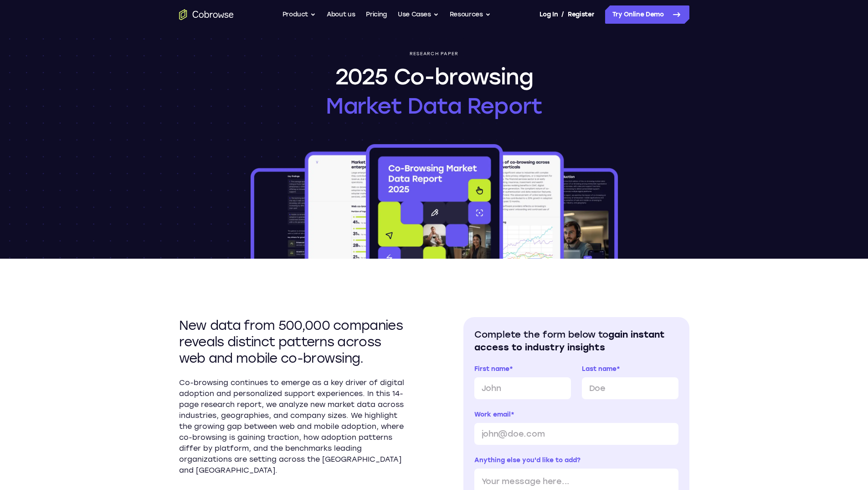 The image size is (868, 490). What do you see at coordinates (576, 340) in the screenshot?
I see `h2: Complete the form below to` at bounding box center [576, 340].